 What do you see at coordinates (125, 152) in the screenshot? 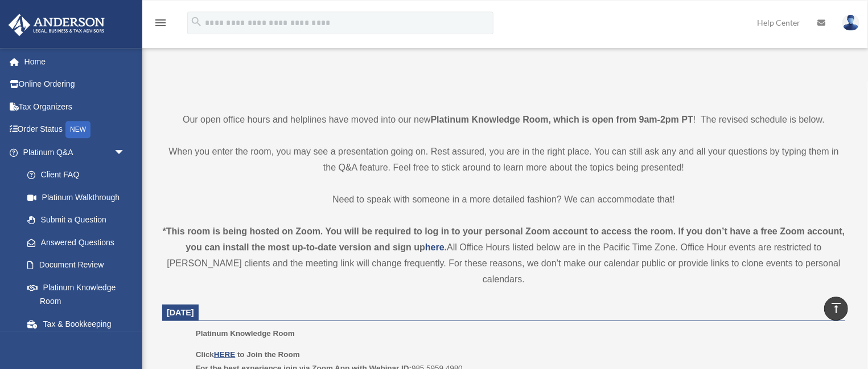
I see `span: arrow_drop_down` at bounding box center [125, 152].